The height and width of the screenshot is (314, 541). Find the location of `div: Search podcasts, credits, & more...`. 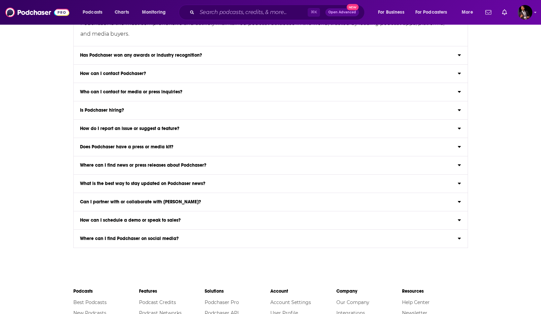

div: Search podcasts, credits, & more... is located at coordinates (278, 12).